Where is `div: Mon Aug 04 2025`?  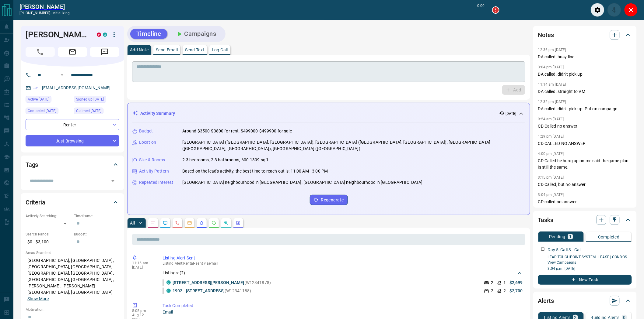 div: Mon Aug 04 2025 is located at coordinates (48, 100).